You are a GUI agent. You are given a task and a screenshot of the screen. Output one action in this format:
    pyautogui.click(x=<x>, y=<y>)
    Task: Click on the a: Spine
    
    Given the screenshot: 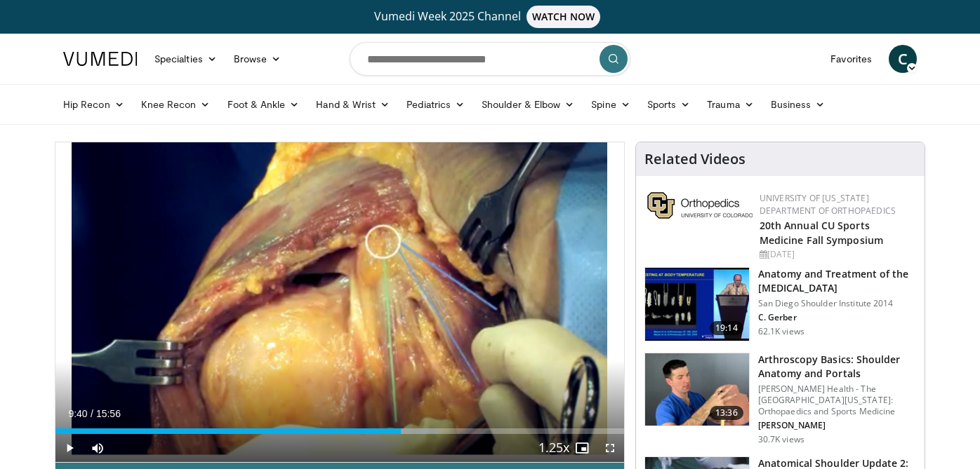 What is the action you would take?
    pyautogui.click(x=610, y=105)
    